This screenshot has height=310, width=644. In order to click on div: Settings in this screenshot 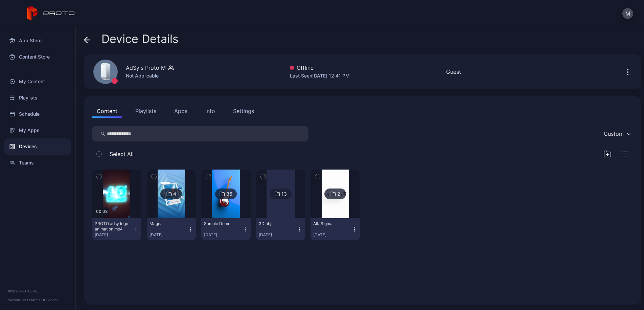, I will do `click(244, 111)`.